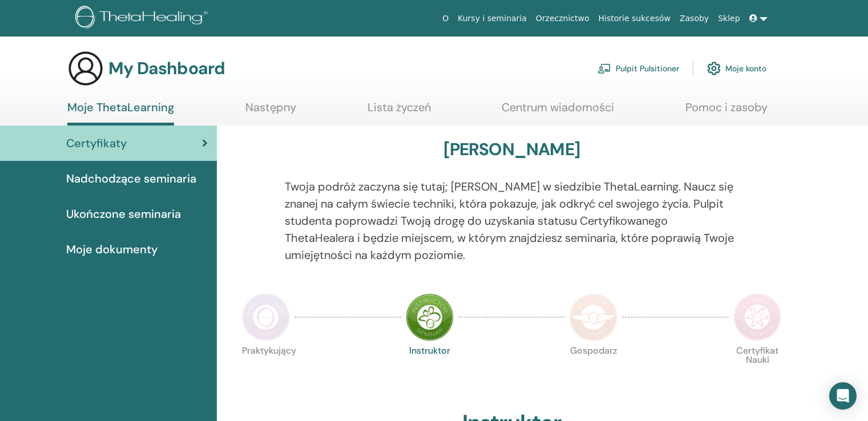 The height and width of the screenshot is (421, 868). What do you see at coordinates (604, 68) in the screenshot?
I see `img: chalkboard-teacher.svg` at bounding box center [604, 68].